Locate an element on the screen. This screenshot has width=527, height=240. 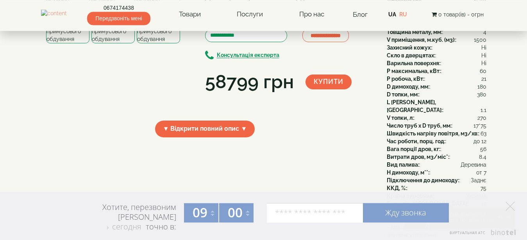
b: Витрати дров, м3/міс*: is located at coordinates (418, 157).